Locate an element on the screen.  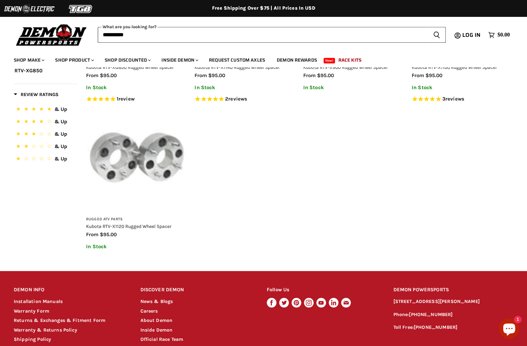
a: Warranty & Returns Policy is located at coordinates (45, 330).